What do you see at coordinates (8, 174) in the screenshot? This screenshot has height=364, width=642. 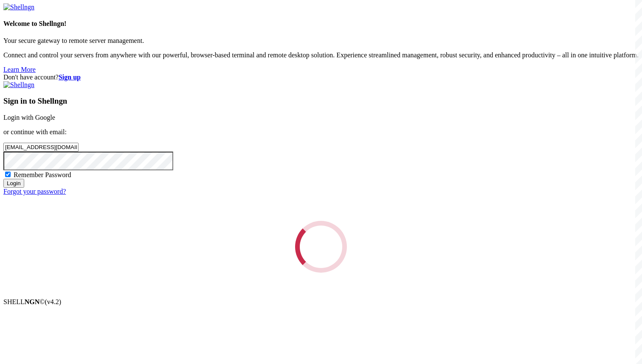 I see `input: Remember Password` at bounding box center [8, 174].